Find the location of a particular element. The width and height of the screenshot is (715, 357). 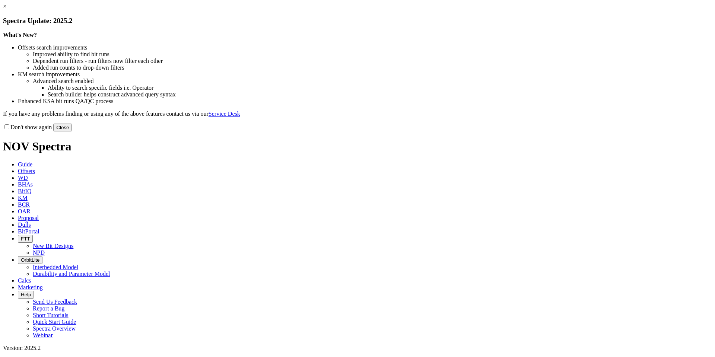

a: New Bit Designs is located at coordinates (53, 246).